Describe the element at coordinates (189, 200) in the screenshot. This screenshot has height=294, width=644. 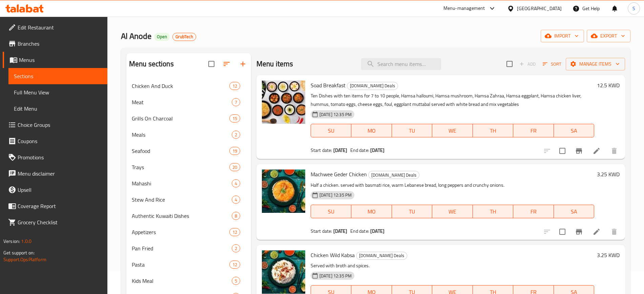
I see `div: Stew And Rice4` at that location.